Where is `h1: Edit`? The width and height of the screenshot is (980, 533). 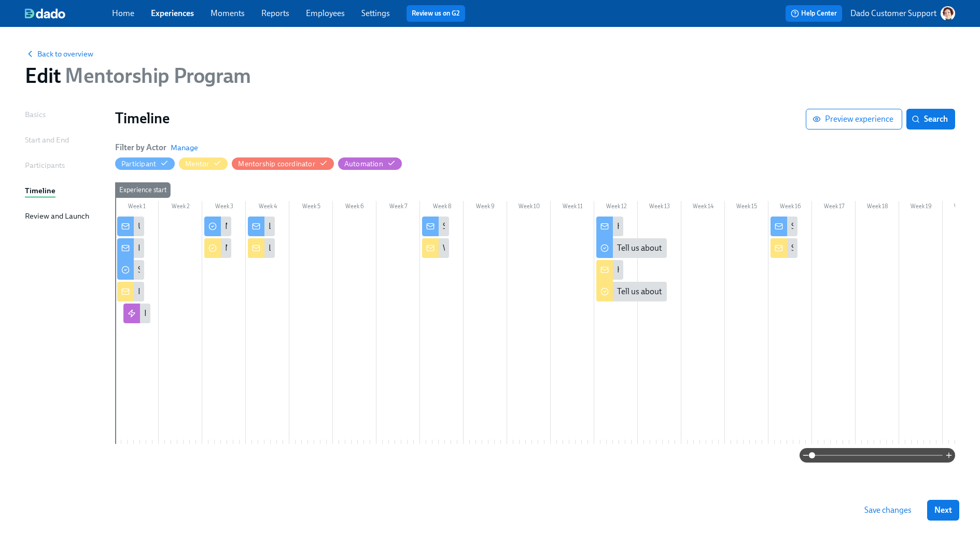
h1: Edit is located at coordinates (138, 76).